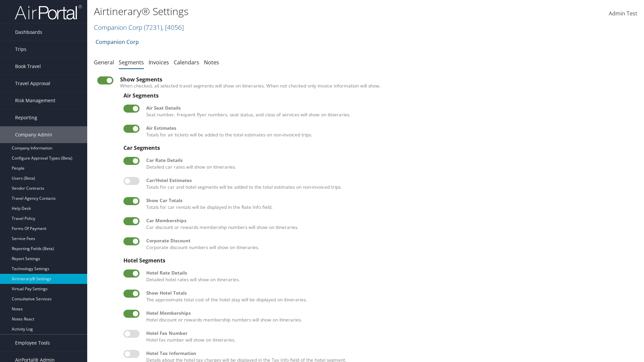 Image resolution: width=644 pixels, height=362 pixels. What do you see at coordinates (28, 67) in the screenshot?
I see `span: Book Travel` at bounding box center [28, 67].